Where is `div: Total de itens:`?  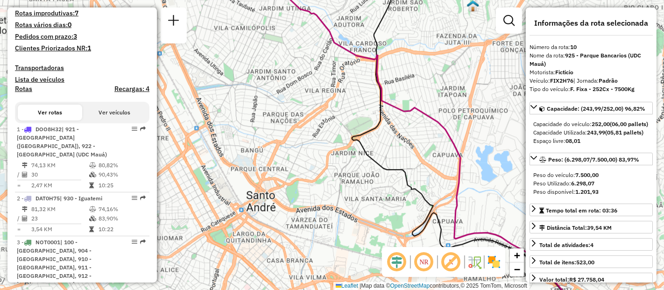
div: Total de itens: is located at coordinates (567, 262).